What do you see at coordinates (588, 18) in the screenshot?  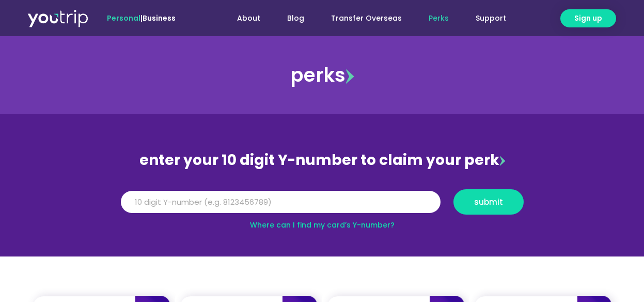 I see `span: Sign up` at bounding box center [588, 18].